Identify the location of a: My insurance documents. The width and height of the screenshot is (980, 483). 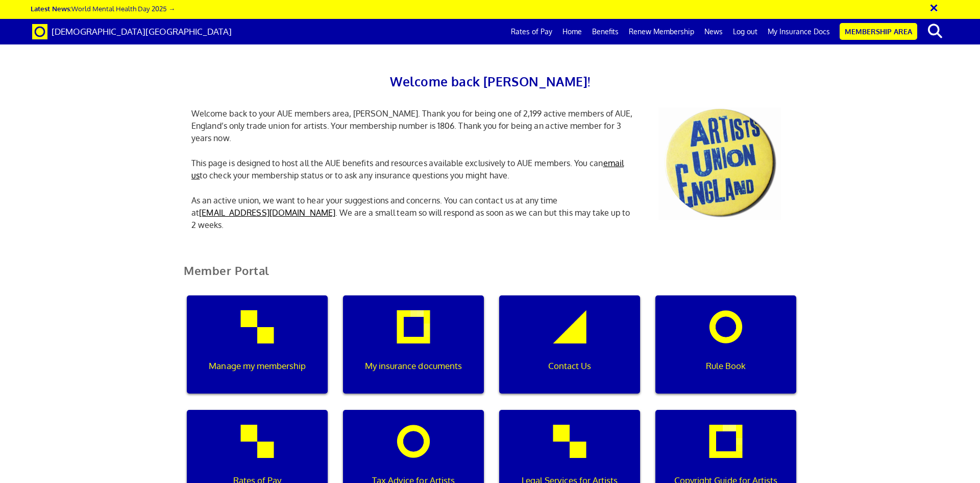
(414, 353).